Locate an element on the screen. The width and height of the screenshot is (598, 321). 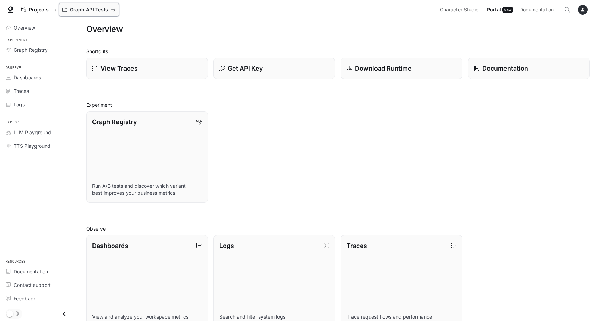
button: All workspaces is located at coordinates (89, 10).